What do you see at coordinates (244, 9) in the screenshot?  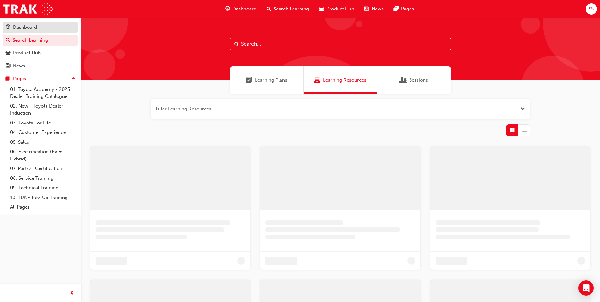 I see `span: Dashboard` at bounding box center [244, 9].